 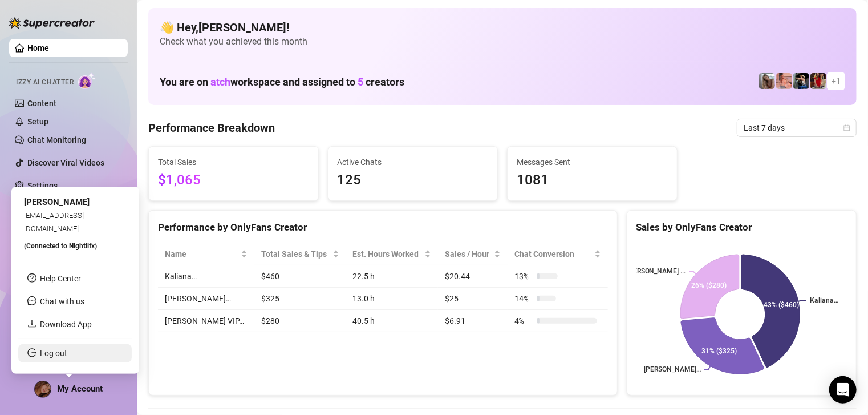 What do you see at coordinates (388, 254) in the screenshot?
I see `div: Est. Hours Worked` at bounding box center [388, 254].